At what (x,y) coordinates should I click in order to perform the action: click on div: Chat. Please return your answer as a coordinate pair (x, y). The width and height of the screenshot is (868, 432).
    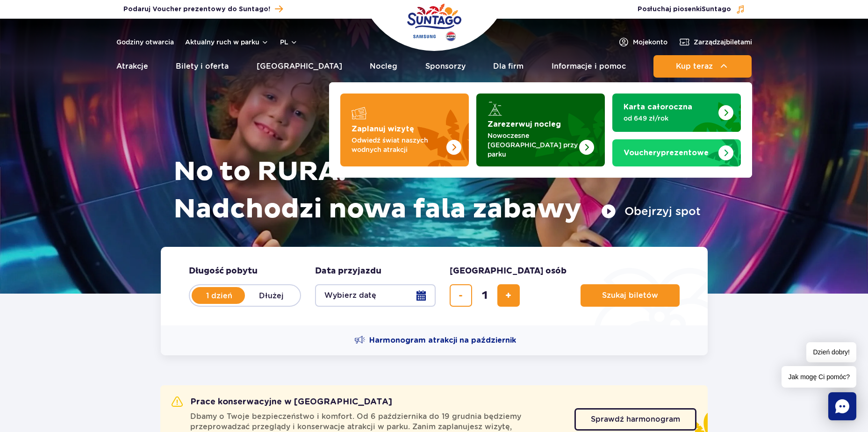
    Looking at the image, I should click on (842, 406).